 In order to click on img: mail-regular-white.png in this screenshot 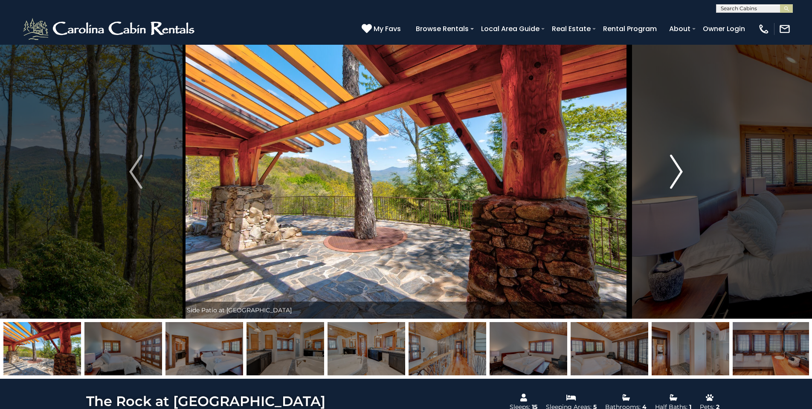, I will do `click(784, 29)`.